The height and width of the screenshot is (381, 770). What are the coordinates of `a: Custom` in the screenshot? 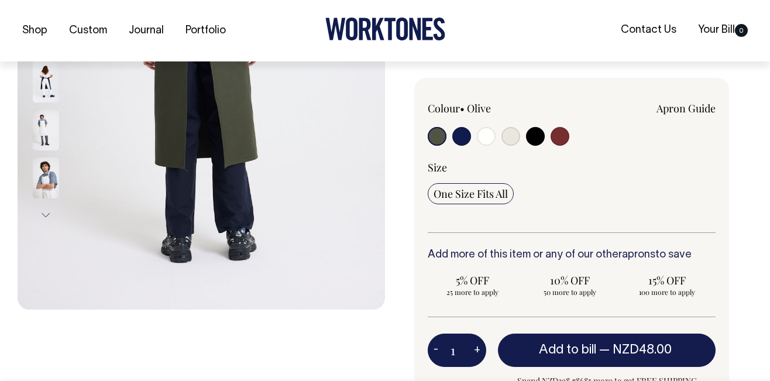 It's located at (88, 30).